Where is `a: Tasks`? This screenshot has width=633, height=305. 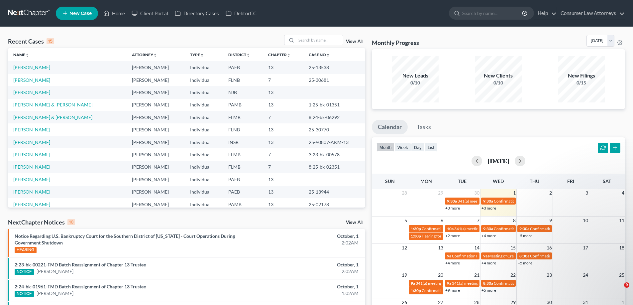 a: Tasks is located at coordinates (424, 127).